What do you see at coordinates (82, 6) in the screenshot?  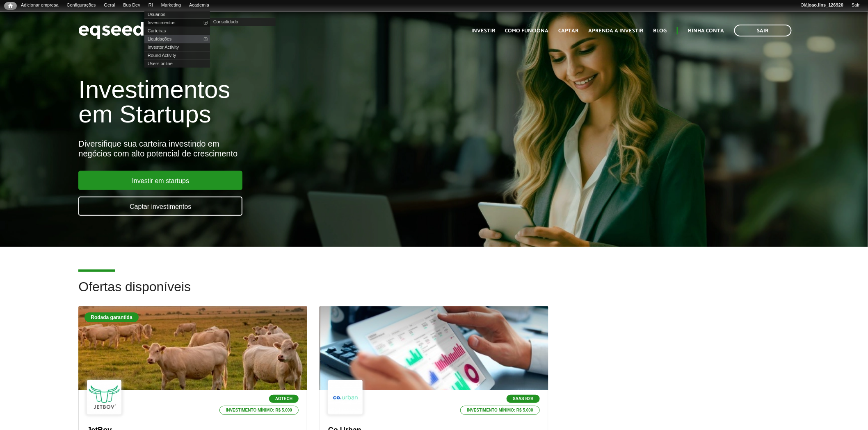 I see `a: Configurações` at bounding box center [82, 6].